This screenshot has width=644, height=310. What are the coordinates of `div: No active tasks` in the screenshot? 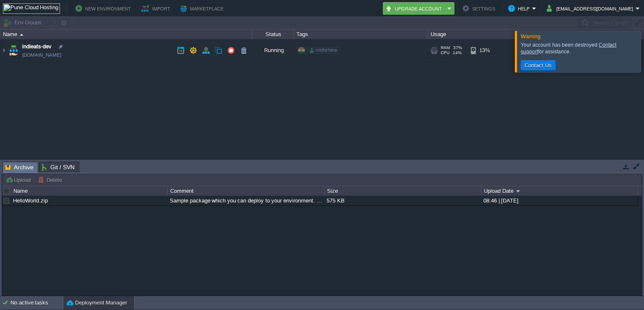 It's located at (37, 303).